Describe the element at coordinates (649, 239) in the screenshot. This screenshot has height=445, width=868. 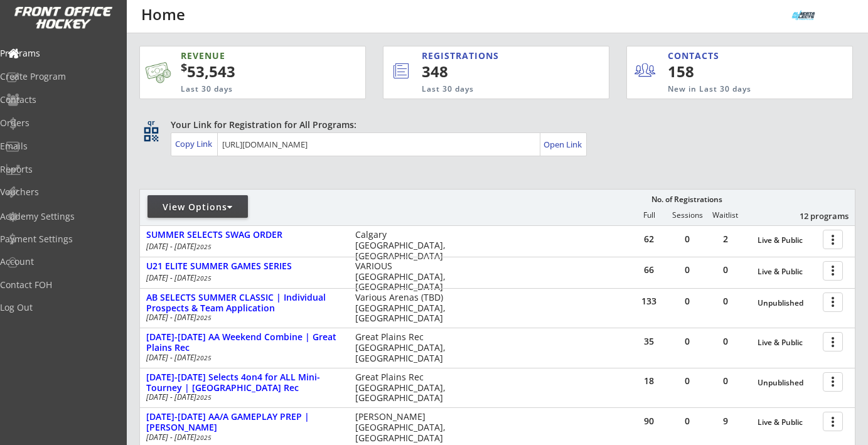
I see `div: 62` at that location.